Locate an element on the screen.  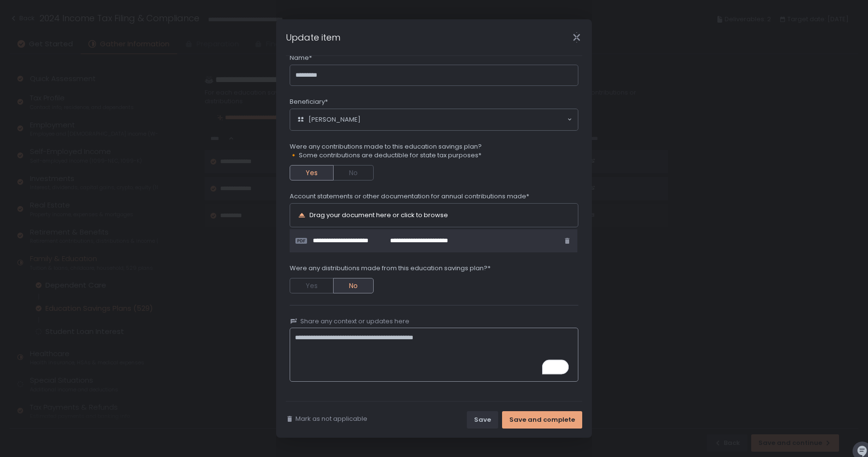
div: Save is located at coordinates (482, 420).